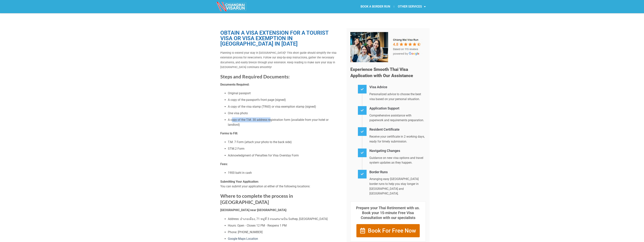  What do you see at coordinates (239, 181) in the screenshot?
I see `strong: Submitting Your Application:` at bounding box center [239, 181].